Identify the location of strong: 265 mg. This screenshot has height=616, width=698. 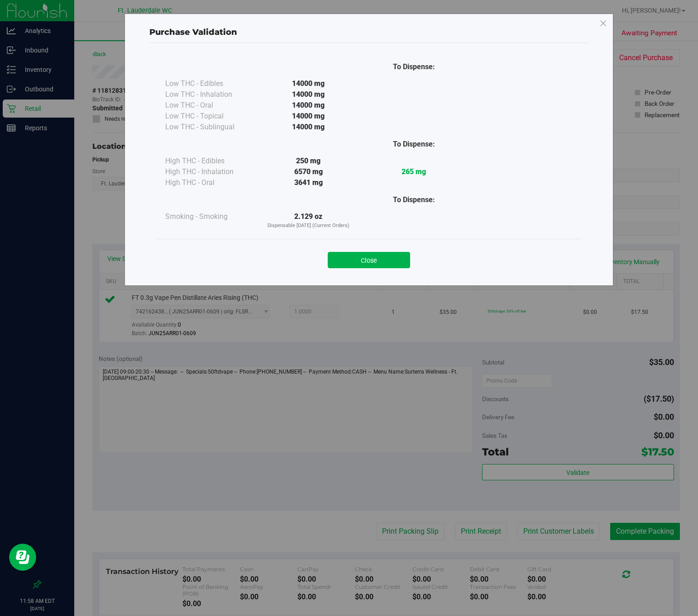
(414, 171).